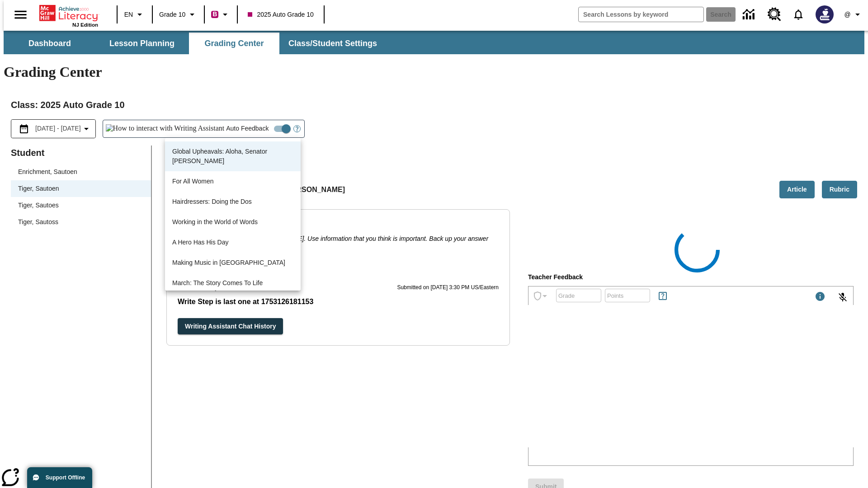  What do you see at coordinates (212, 201) in the screenshot?
I see `p: Hairdressers: Doing the Dos` at bounding box center [212, 201].